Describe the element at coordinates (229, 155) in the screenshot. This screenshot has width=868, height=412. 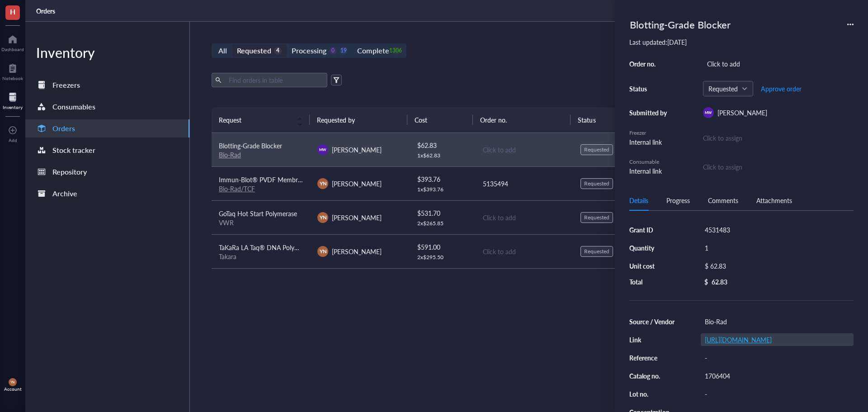
I see `a: Bio-Rad` at that location.